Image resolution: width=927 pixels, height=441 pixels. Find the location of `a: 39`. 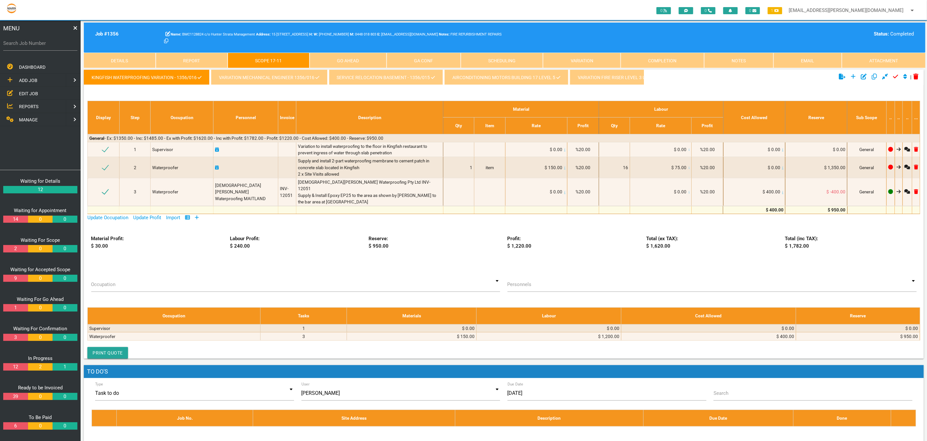

a: 39 is located at coordinates (15, 396).